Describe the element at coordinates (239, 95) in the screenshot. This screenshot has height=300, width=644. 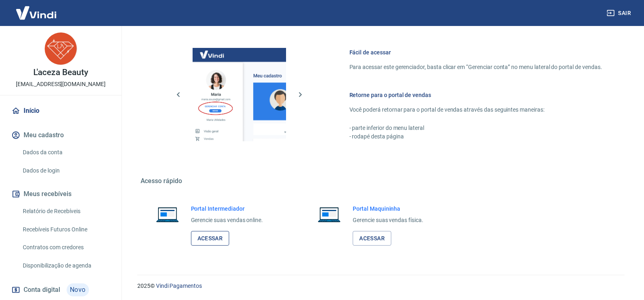
I see `img: Imagem da dashboard mostrando o botão de gerenciar conta na sidebar no lado esquerdo` at that location.